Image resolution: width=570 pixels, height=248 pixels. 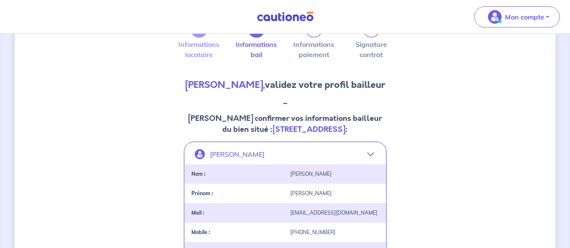 I want to click on p: Mon compte, so click(x=525, y=17).